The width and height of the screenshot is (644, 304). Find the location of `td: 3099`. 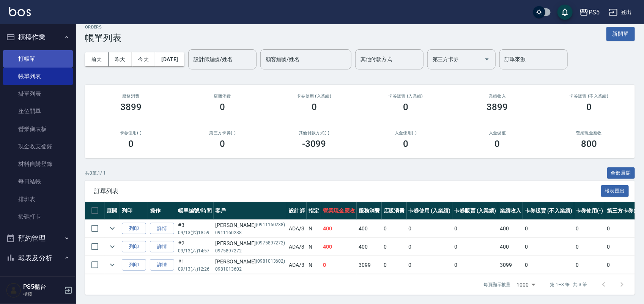

td: 3099 is located at coordinates (369, 265).